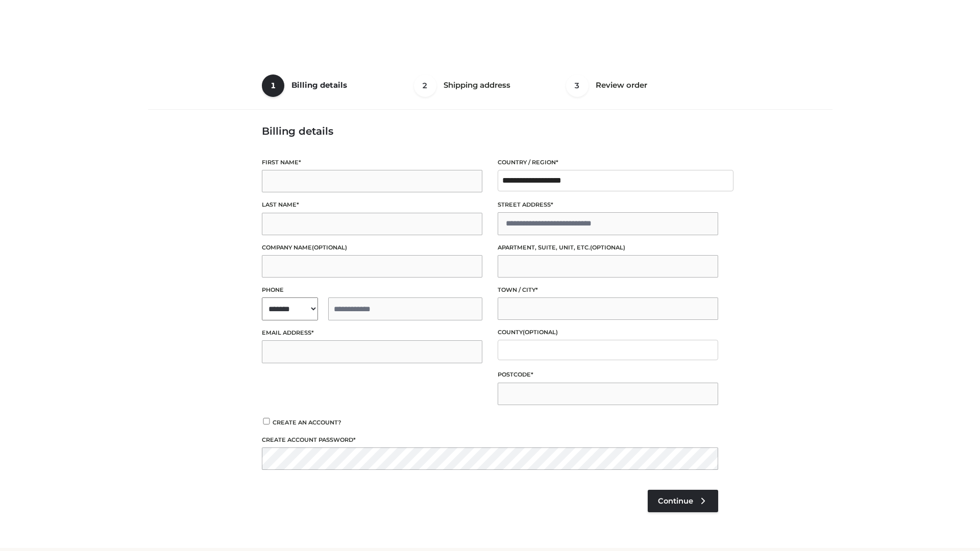 The width and height of the screenshot is (980, 551). I want to click on span: 3, so click(577, 86).